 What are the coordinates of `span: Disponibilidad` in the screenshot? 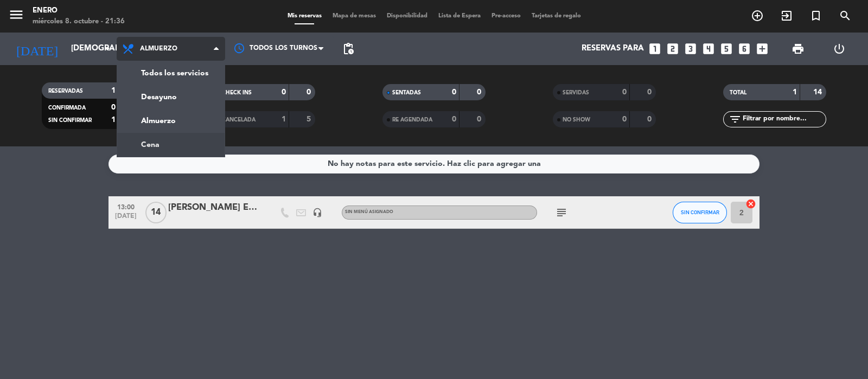 It's located at (407, 16).